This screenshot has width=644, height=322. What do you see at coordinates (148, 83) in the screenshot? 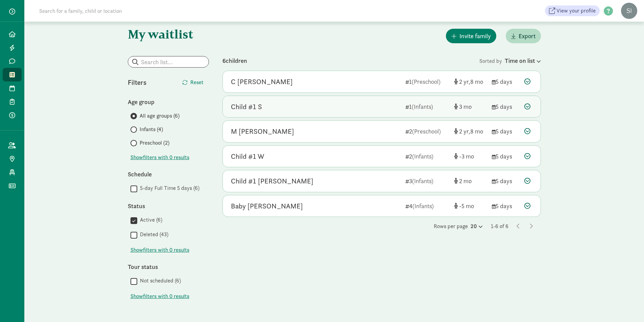
I see `div: Filters` at bounding box center [148, 83].